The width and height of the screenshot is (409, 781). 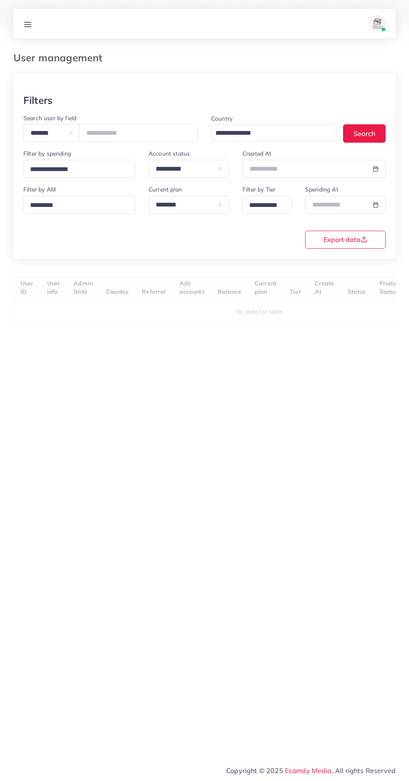 I want to click on label: Created At, so click(x=257, y=154).